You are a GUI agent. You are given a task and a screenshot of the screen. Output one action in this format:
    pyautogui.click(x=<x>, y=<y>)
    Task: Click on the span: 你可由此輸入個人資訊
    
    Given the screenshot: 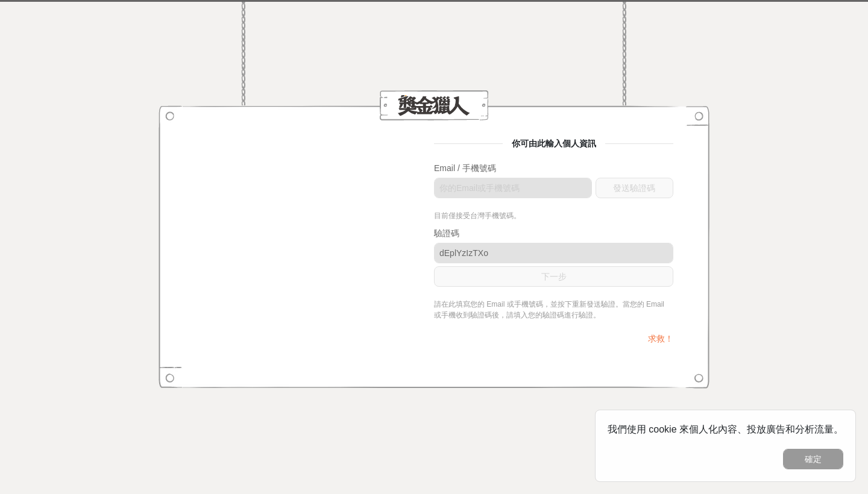 What is the action you would take?
    pyautogui.click(x=554, y=143)
    